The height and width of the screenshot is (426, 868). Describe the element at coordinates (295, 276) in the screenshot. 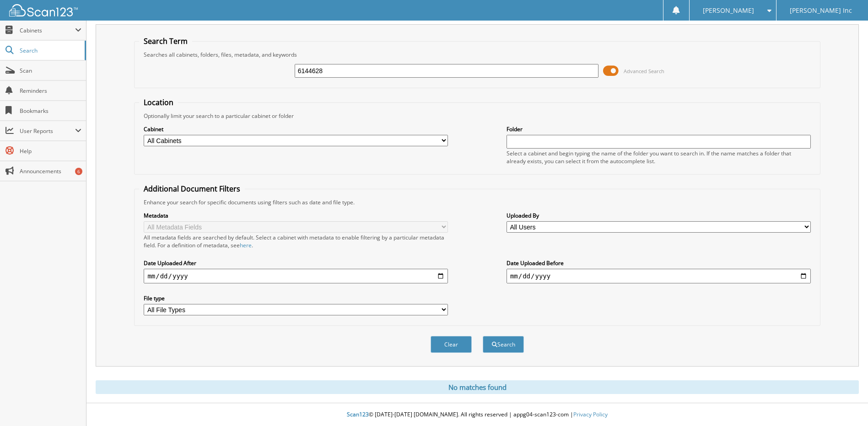

I see `input: start` at that location.